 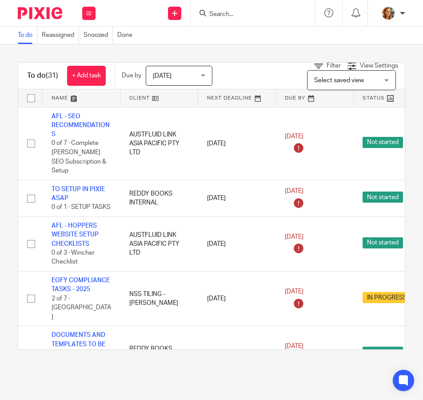 What do you see at coordinates (127, 35) in the screenshot?
I see `a: Done` at bounding box center [127, 35].